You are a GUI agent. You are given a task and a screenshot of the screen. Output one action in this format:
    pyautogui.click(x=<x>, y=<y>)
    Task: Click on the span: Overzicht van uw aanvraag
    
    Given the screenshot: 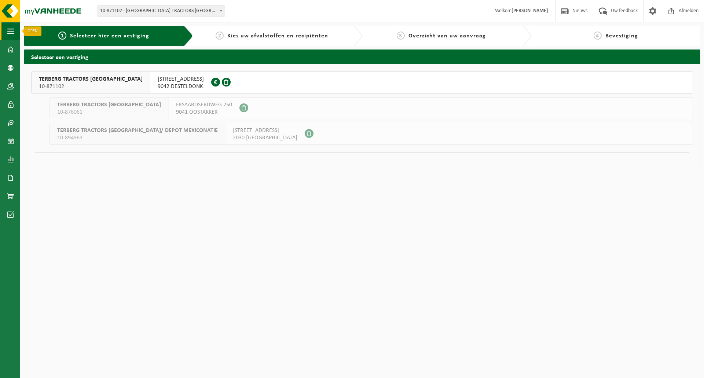 What is the action you would take?
    pyautogui.click(x=447, y=36)
    